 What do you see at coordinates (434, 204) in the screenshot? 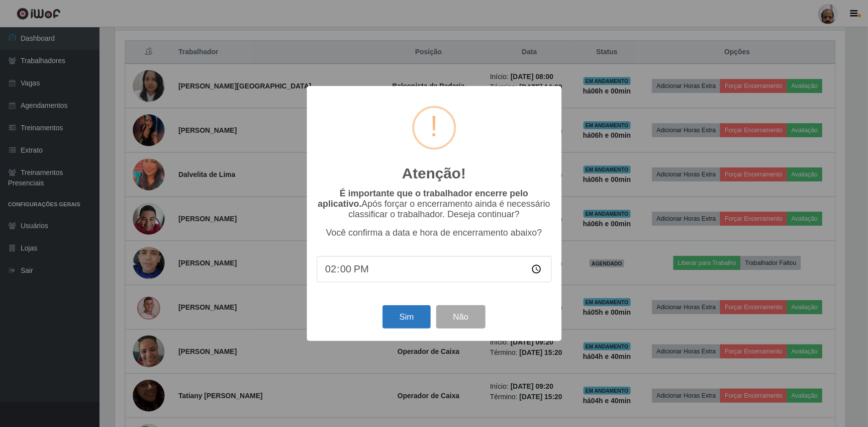
I see `p: Após forçar o encerramento ainda é necessário classificar o trabalhador. Deseja continuar?` at bounding box center [434, 204].